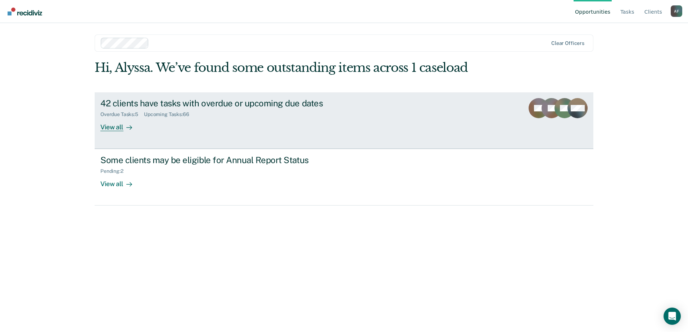 The width and height of the screenshot is (688, 332). What do you see at coordinates (227, 103) in the screenshot?
I see `div: 42 clients have tasks with overdue or upcoming due dates` at bounding box center [227, 103].